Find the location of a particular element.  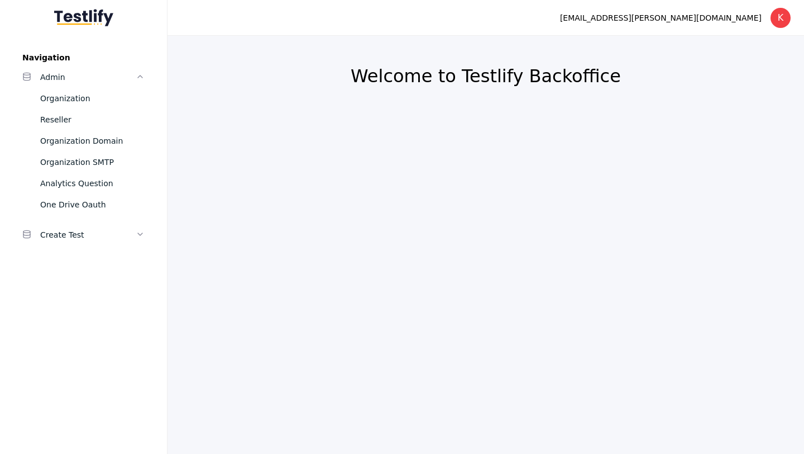

div: One Drive Oauth is located at coordinates (92, 204).